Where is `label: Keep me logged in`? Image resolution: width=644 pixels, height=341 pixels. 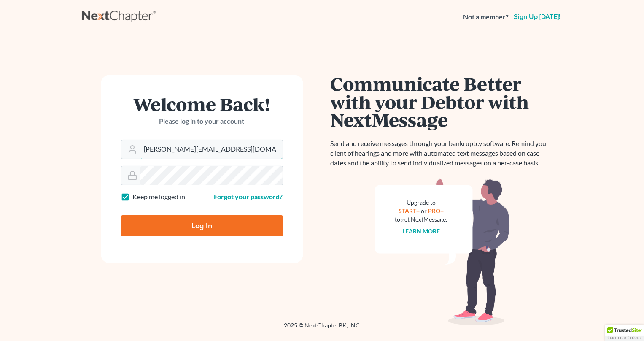
label: Keep me logged in is located at coordinates (159, 197).